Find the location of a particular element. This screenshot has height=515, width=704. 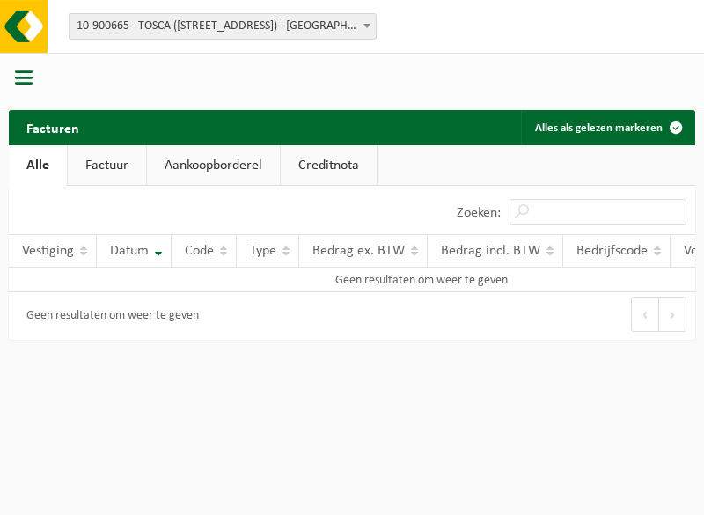

span: Bedrag incl. BTW is located at coordinates (490, 251).